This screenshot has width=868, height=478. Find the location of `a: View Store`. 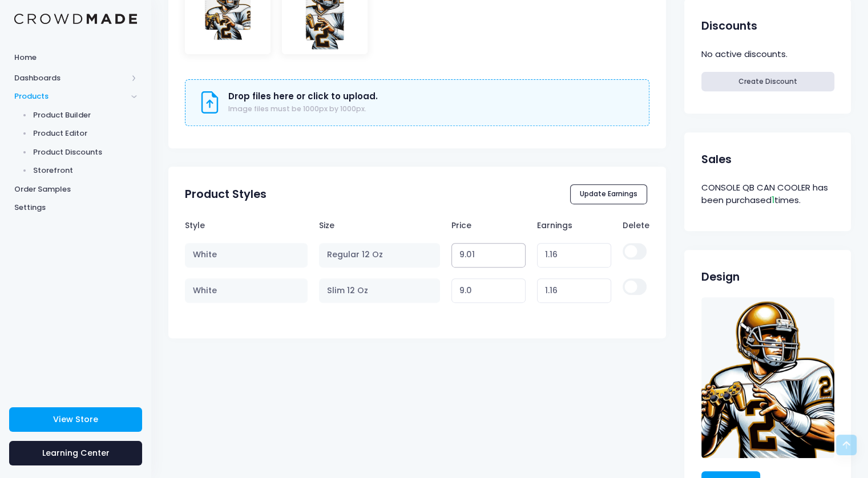

a: View Store is located at coordinates (75, 419).